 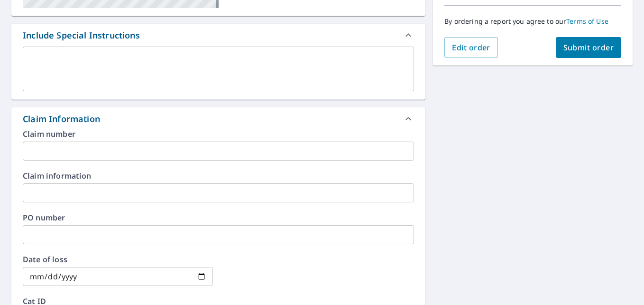 I want to click on p: By ordering a report you agree to our, so click(x=533, y=22).